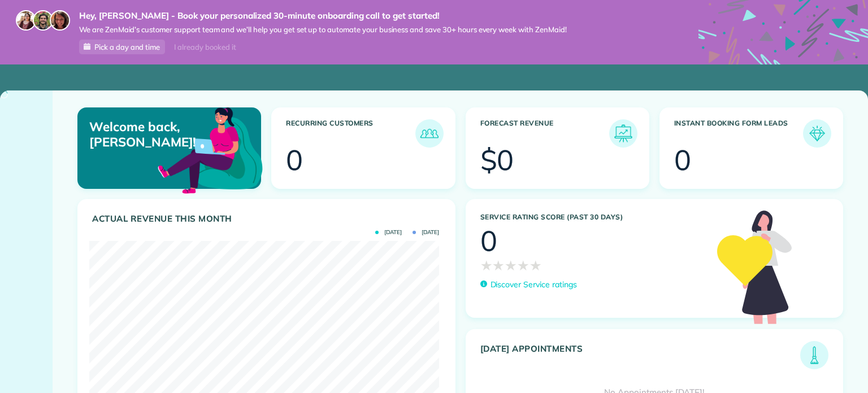 The image size is (868, 393). I want to click on img: icon_form_leads-04211a6a04a5b2264e4ee56bc0799ec3eb69b7e499cbb523a139df1d13a81ae0.png, so click(817, 133).